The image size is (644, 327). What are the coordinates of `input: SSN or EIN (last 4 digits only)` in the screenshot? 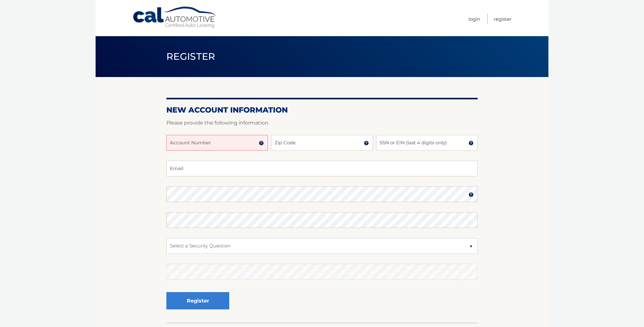 It's located at (427, 143).